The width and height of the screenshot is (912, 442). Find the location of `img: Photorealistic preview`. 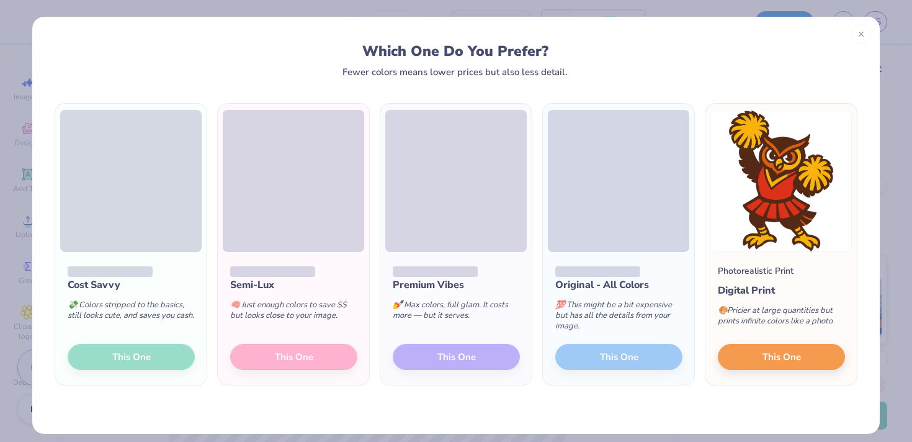

img: Photorealistic preview is located at coordinates (781, 181).